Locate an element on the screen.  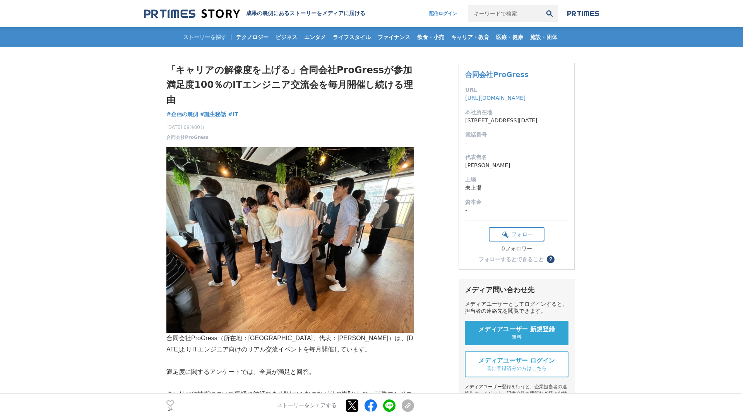
a: 配信ログイン is located at coordinates (443, 14).